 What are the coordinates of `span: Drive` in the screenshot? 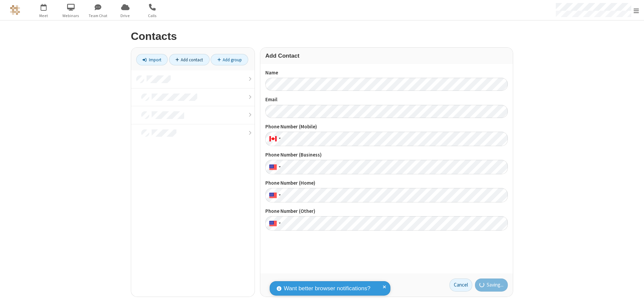 It's located at (125, 16).